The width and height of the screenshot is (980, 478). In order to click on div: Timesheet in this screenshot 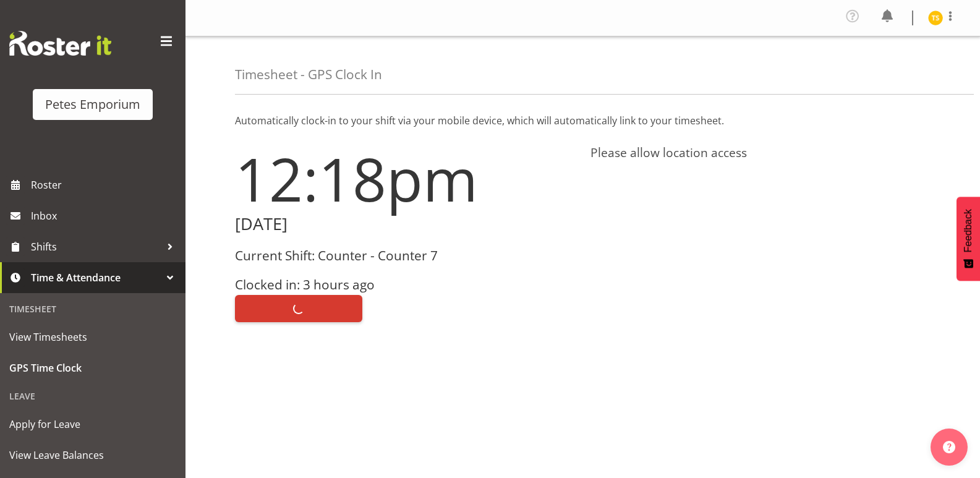, I will do `click(93, 308)`.